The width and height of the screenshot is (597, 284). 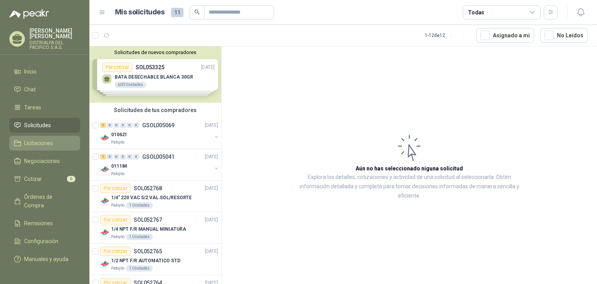 What do you see at coordinates (158, 157) in the screenshot?
I see `p: GSOL005041` at bounding box center [158, 157].